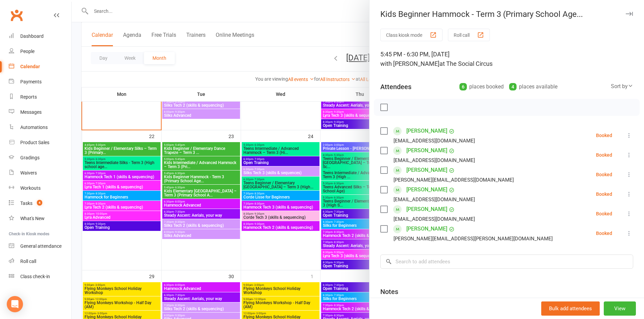  I want to click on div: What's New, so click(32, 218).